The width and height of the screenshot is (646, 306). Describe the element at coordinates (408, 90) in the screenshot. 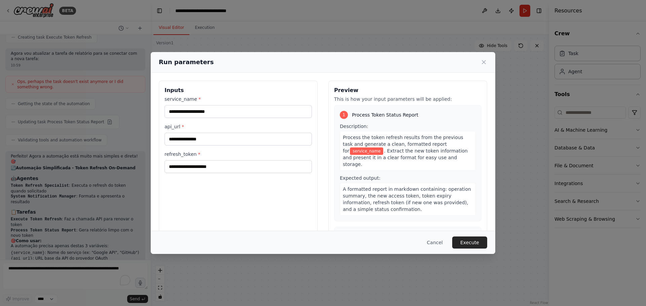

I see `h3: Preview` at that location.